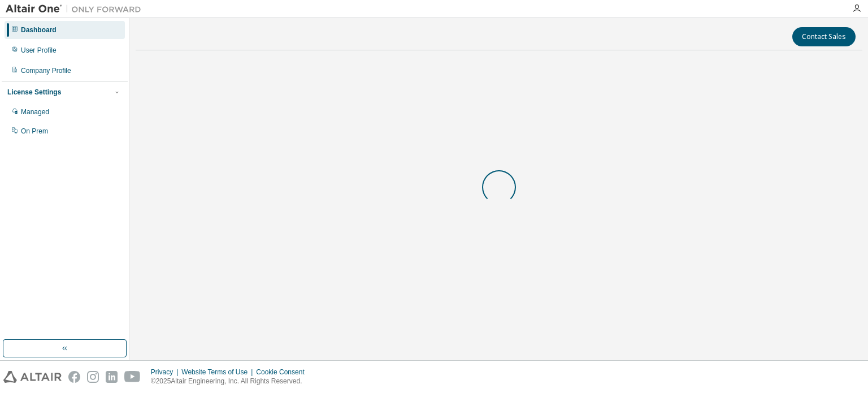 The width and height of the screenshot is (868, 393). Describe the element at coordinates (39, 30) in the screenshot. I see `div: Dashboard` at that location.